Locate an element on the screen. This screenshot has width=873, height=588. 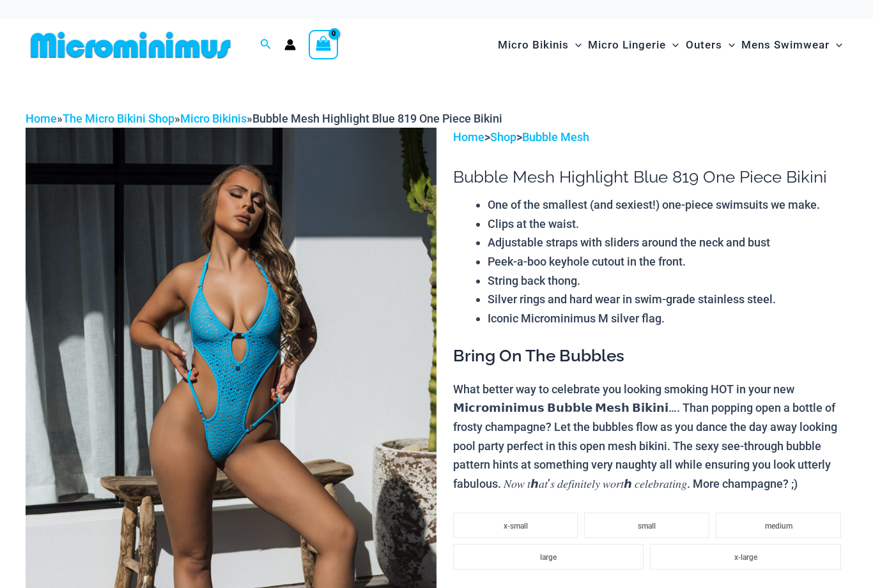
li: String back thong. is located at coordinates (668, 281).